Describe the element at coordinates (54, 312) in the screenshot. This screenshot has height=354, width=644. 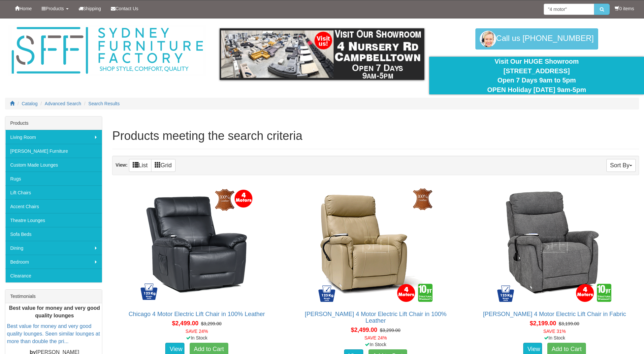
I see `b: Best value for money and very good quality lounges` at that location.